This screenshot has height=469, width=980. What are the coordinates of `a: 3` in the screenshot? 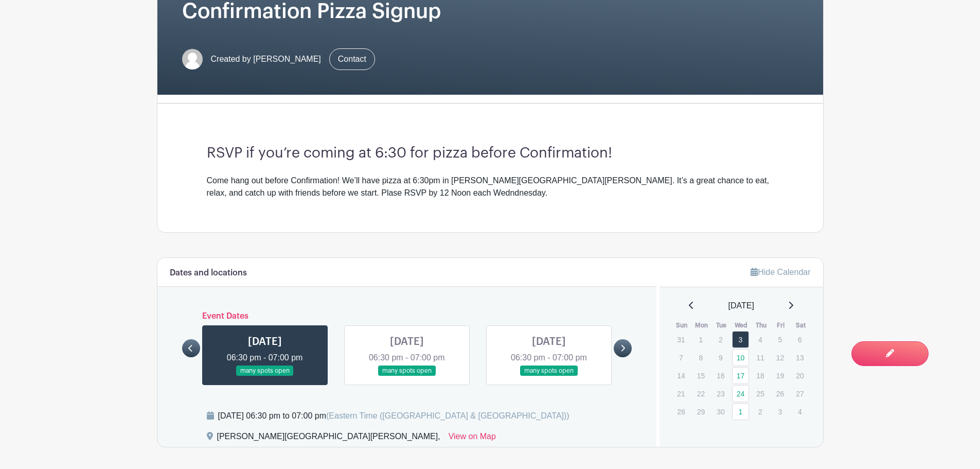 It's located at (740, 340).